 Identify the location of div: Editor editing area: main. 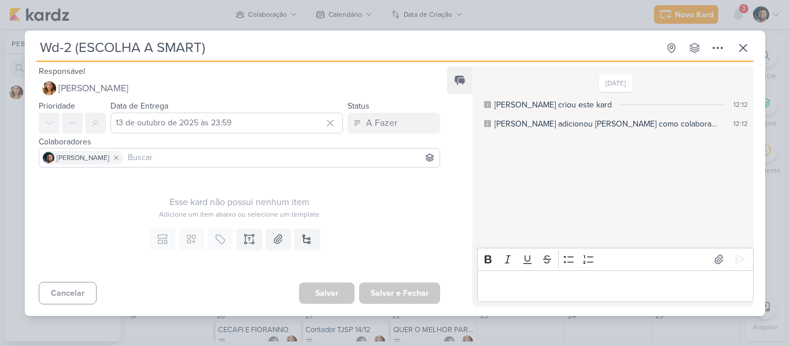
(615, 286).